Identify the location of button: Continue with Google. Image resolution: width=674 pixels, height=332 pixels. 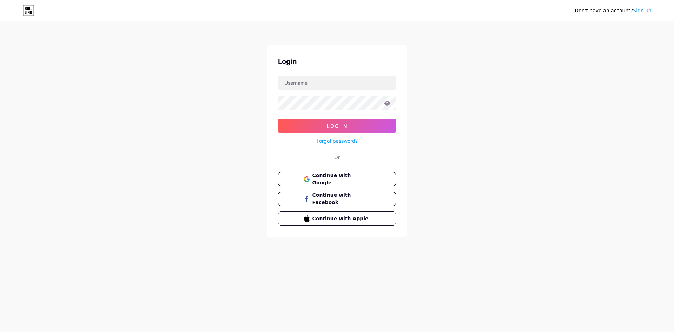
(337, 179).